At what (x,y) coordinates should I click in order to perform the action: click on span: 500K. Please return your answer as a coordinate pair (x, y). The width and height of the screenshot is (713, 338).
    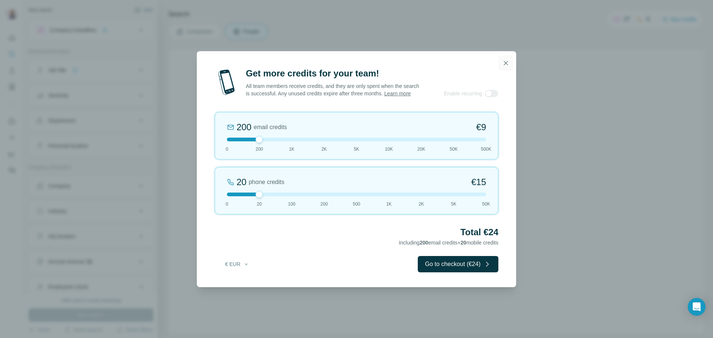
    Looking at the image, I should click on (486, 149).